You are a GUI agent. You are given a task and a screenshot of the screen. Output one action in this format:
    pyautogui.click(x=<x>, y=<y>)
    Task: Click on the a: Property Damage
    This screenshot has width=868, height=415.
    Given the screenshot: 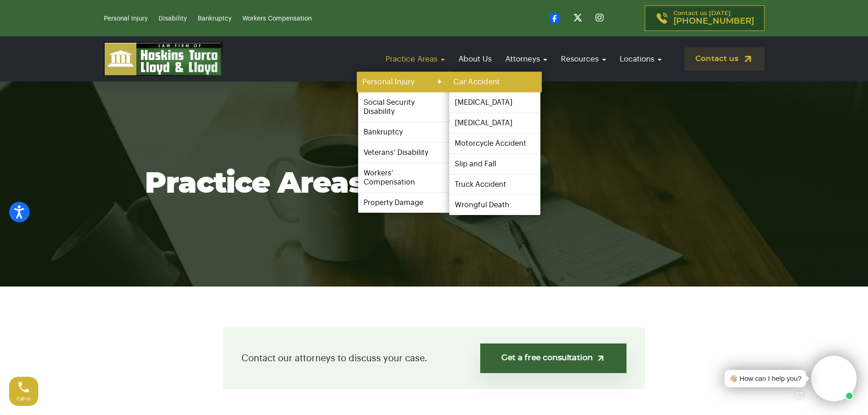 What is the action you would take?
    pyautogui.click(x=404, y=202)
    